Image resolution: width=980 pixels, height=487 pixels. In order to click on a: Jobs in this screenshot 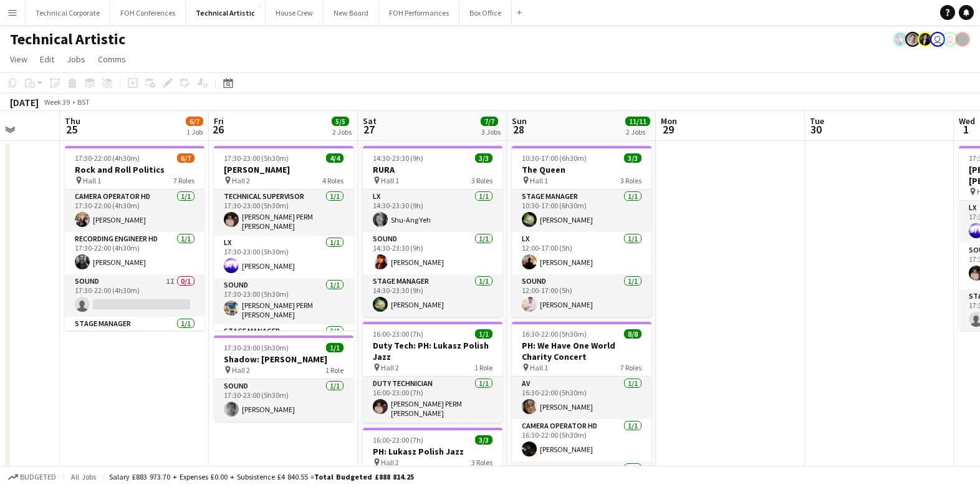, I will do `click(76, 59)`.